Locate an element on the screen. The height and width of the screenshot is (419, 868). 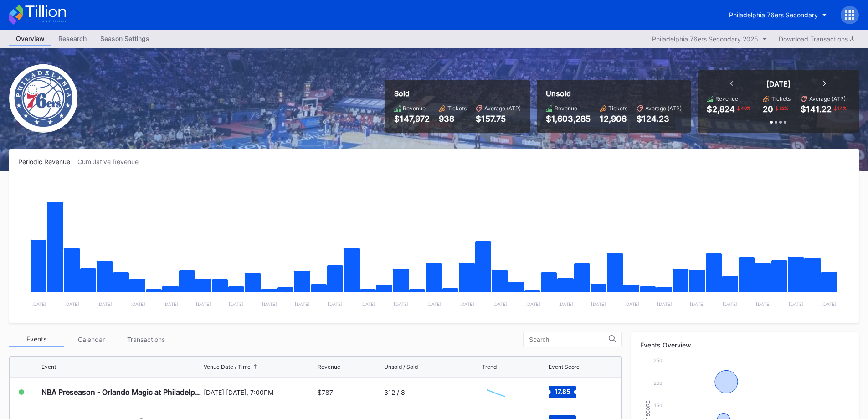
img: Philadelphia_76ers.png is located at coordinates (43, 99).